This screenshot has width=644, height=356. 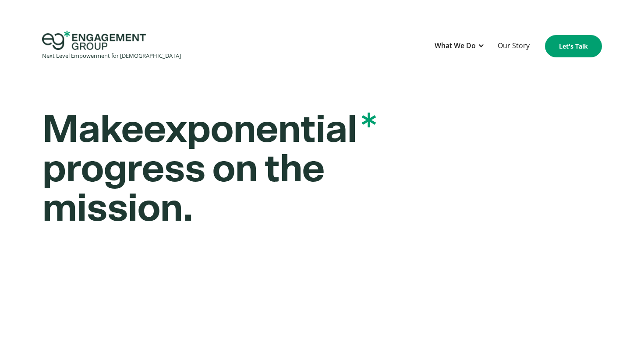 What do you see at coordinates (94, 40) in the screenshot?
I see `img: Engagement Group Logo Icon` at bounding box center [94, 40].